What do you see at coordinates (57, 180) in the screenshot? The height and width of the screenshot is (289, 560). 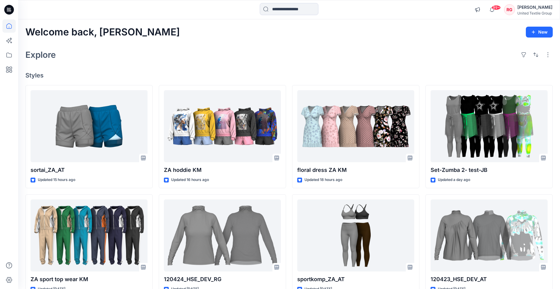 I see `p: Updated 15 hours ago` at bounding box center [57, 180].